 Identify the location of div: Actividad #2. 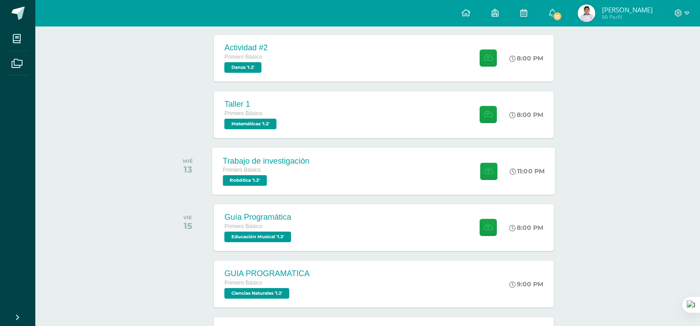
(246, 48).